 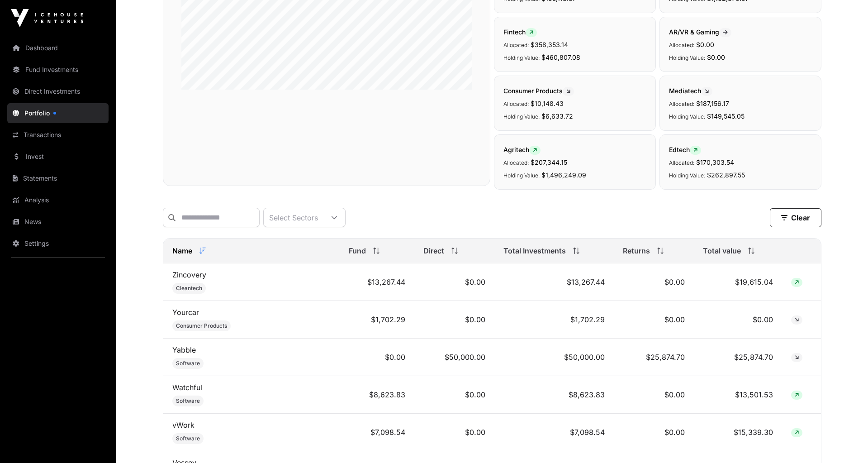 What do you see at coordinates (637, 250) in the screenshot?
I see `span: Returns` at bounding box center [637, 250].